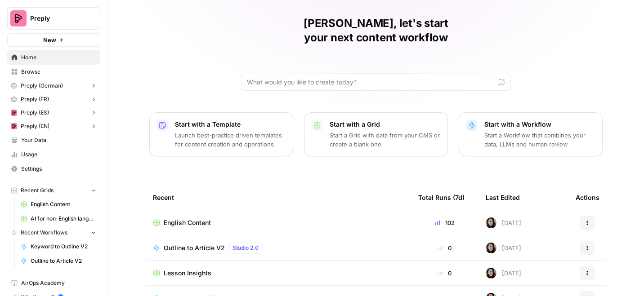 The width and height of the screenshot is (644, 296). What do you see at coordinates (53, 154) in the screenshot?
I see `a: Usage` at bounding box center [53, 154].